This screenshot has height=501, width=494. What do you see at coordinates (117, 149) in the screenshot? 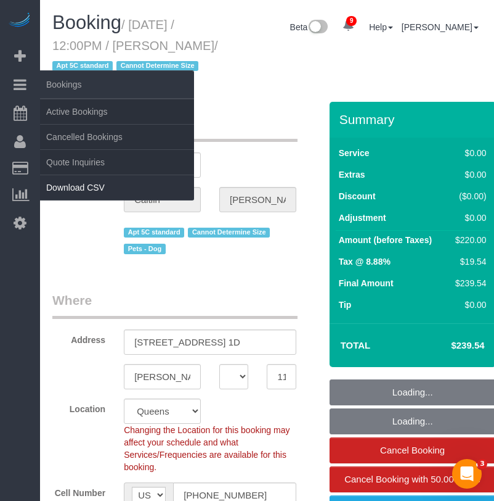
I see `ul: Bookings` at bounding box center [117, 149].